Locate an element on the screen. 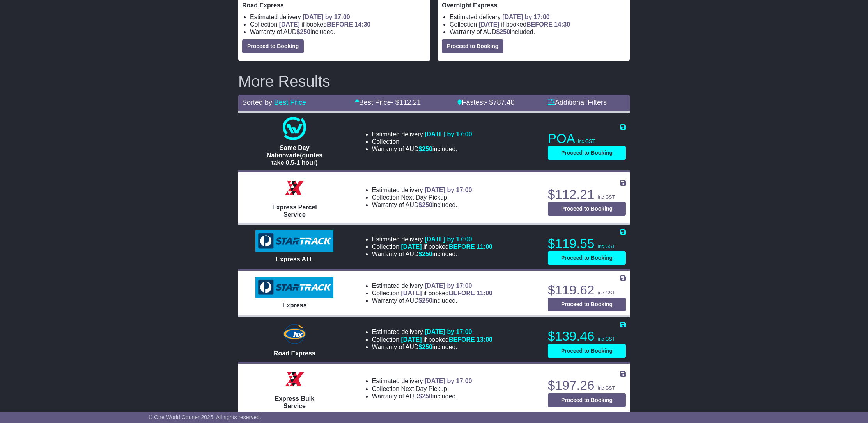 The image size is (868, 423). p: $119.62 is located at coordinates (587, 290).